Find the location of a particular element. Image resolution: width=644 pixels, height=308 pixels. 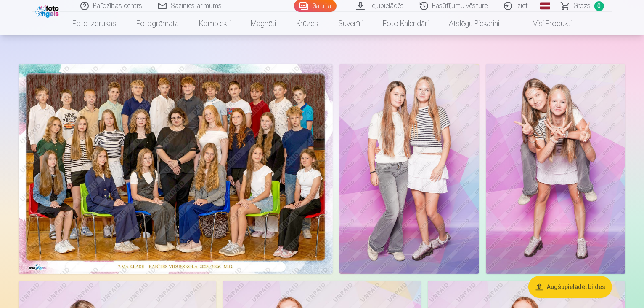

a: Fotogrāmata is located at coordinates (157, 24).